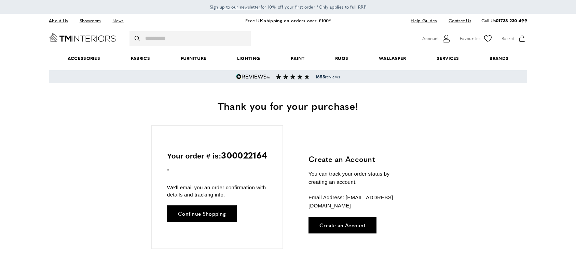 The image size is (576, 267). What do you see at coordinates (342, 58) in the screenshot?
I see `a: Rugs` at bounding box center [342, 58].